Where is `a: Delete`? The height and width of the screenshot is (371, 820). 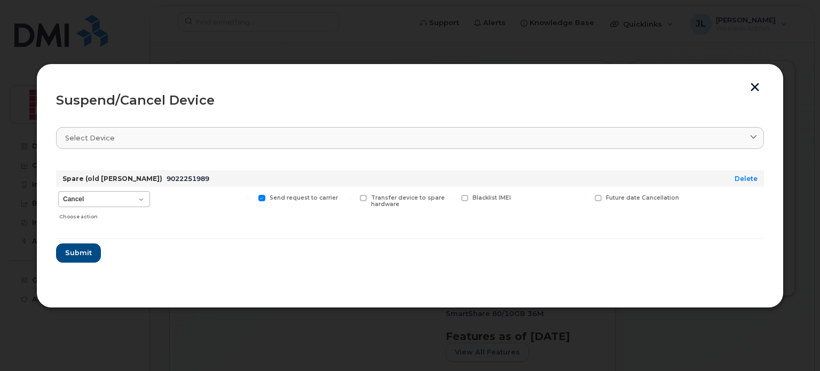 a: Delete is located at coordinates (746, 178).